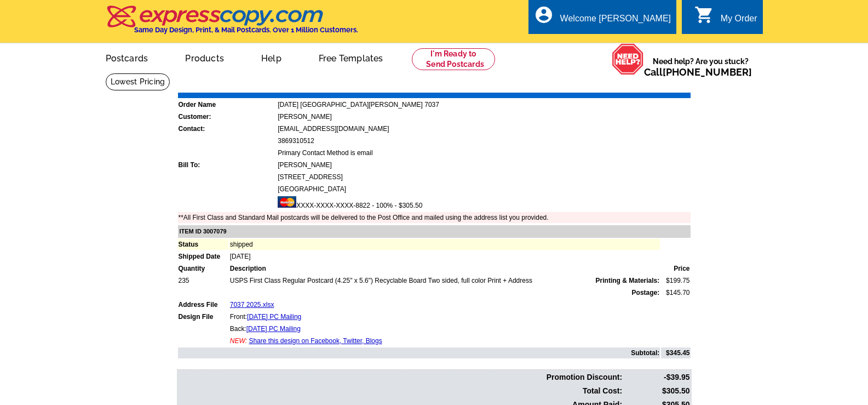 The height and width of the screenshot is (405, 868). Describe the element at coordinates (204, 304) in the screenshot. I see `td: Address File` at that location.